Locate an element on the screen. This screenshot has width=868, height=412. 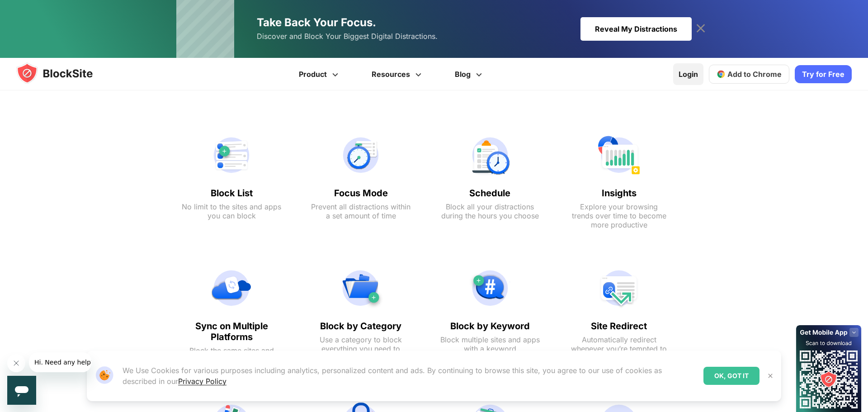
button: Close is located at coordinates (770, 376).